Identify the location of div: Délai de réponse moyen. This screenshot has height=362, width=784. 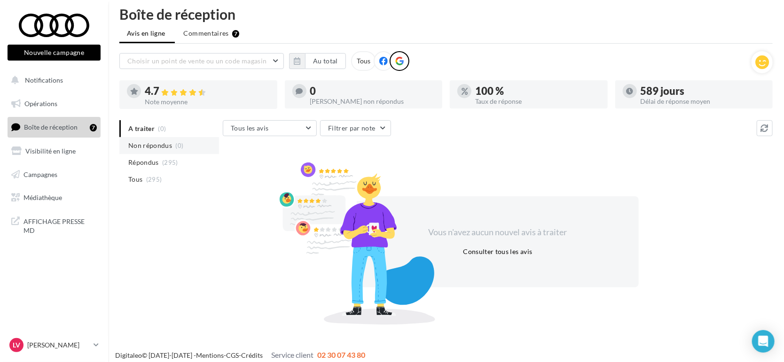
(703, 101).